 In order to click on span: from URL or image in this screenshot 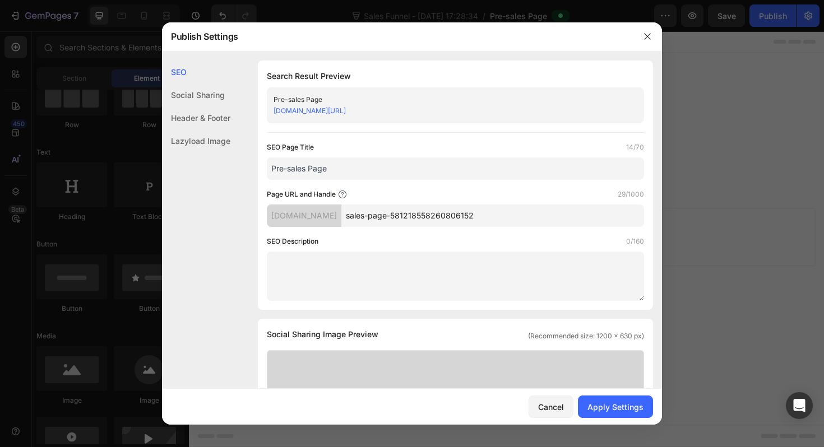, I will do `click(332, 225)`.